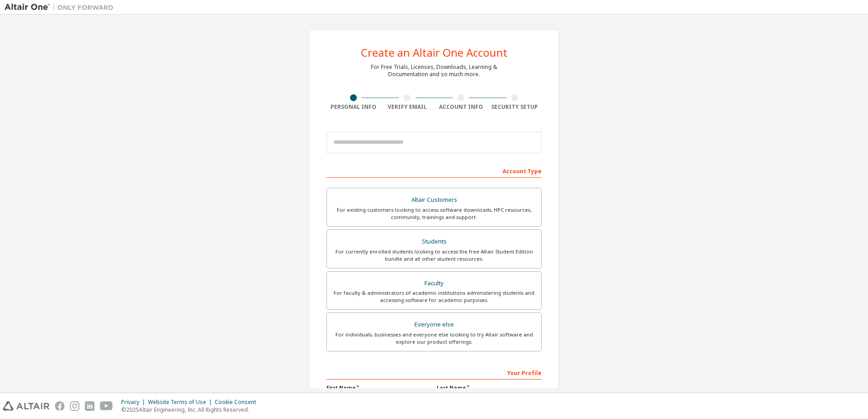  Describe the element at coordinates (89, 406) in the screenshot. I see `img: linkedin.svg` at that location.